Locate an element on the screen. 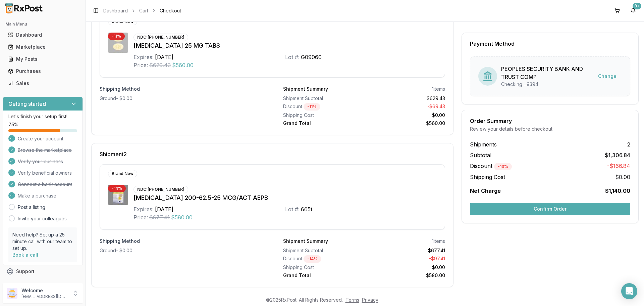  span: Make a purchase is located at coordinates (37, 196).